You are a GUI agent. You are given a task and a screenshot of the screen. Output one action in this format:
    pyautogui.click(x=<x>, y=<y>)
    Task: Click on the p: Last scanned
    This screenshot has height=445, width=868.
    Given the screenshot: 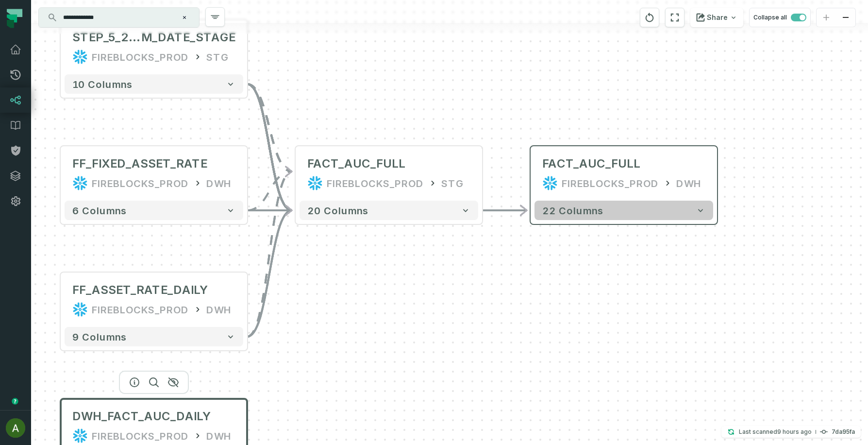 What is the action you would take?
    pyautogui.click(x=775, y=432)
    